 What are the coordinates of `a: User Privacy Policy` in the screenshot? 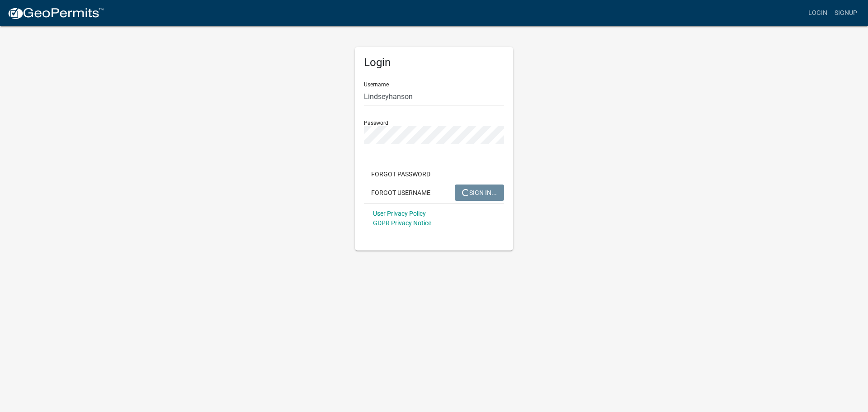 It's located at (399, 214).